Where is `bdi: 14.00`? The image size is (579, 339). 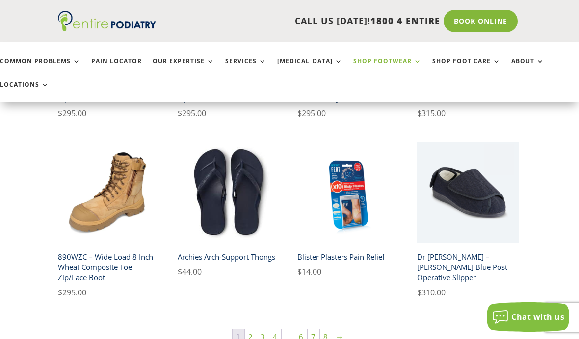 bdi: 14.00 is located at coordinates (309, 272).